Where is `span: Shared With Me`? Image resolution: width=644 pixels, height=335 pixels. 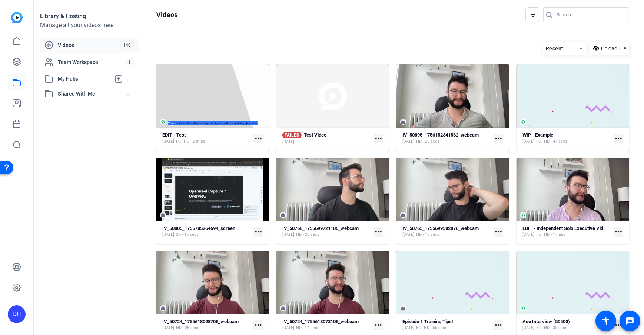 span: Shared With Me is located at coordinates (92, 94).